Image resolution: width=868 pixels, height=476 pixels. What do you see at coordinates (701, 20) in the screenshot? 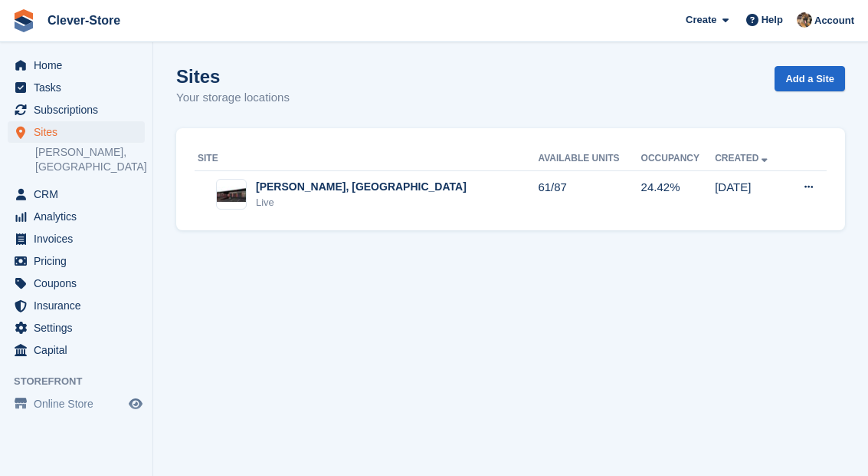
I see `span: Create` at bounding box center [701, 20].